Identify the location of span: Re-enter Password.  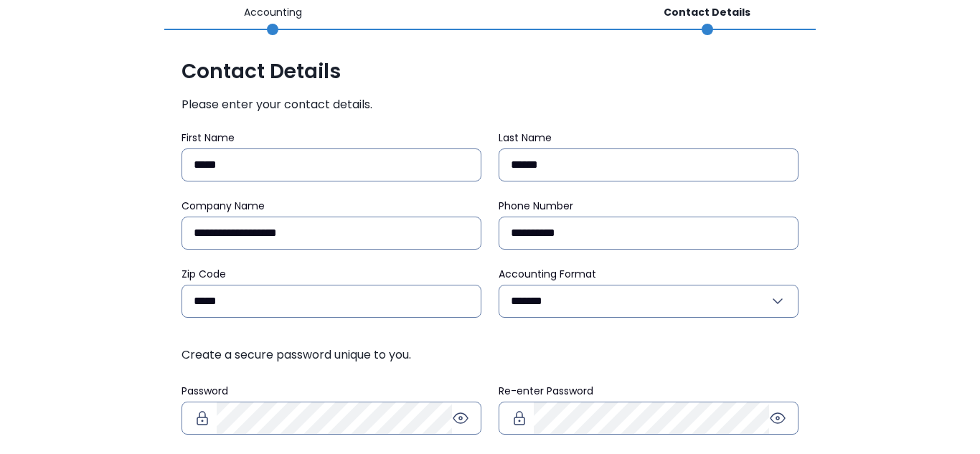
(546, 392).